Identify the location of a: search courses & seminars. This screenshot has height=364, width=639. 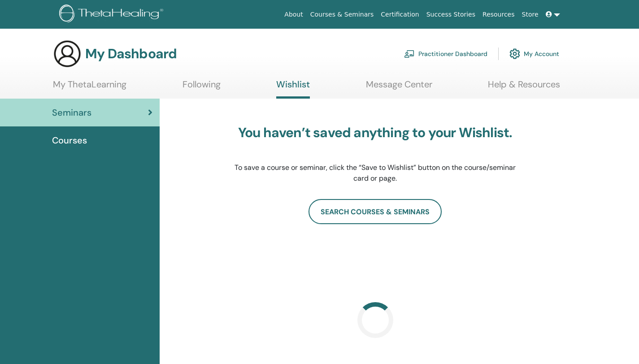
(375, 212).